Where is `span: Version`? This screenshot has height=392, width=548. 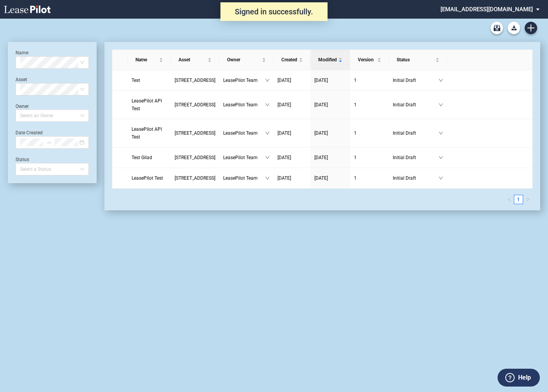
span: Version is located at coordinates (367, 60).